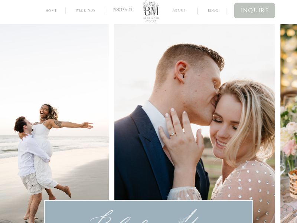 The height and width of the screenshot is (223, 297). I want to click on a: Weddings, so click(85, 11).